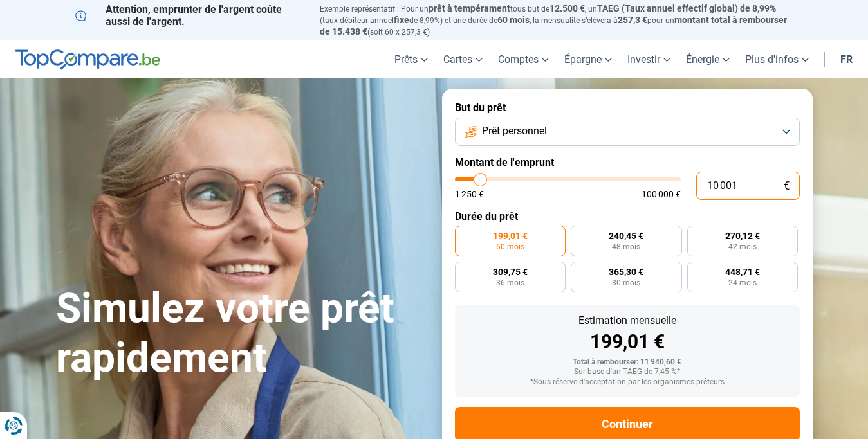 This screenshot has height=439, width=868. Describe the element at coordinates (189, 15) in the screenshot. I see `p: Attention, emprunter de l'argent coûte aussi de l'argent.` at that location.